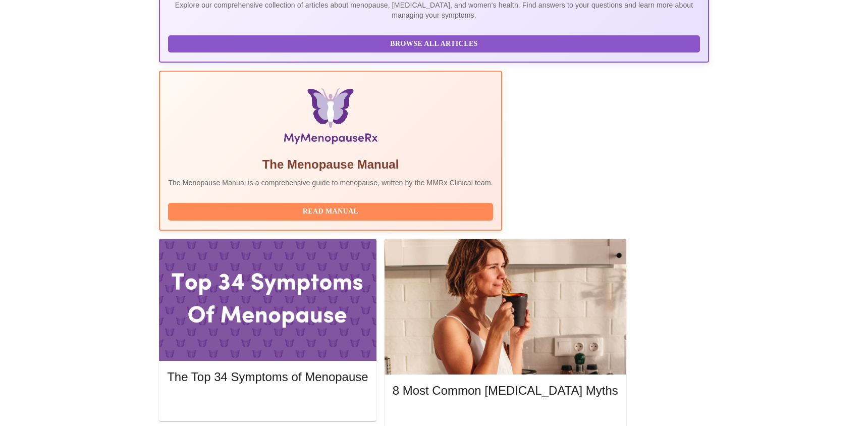 The image size is (868, 426). I want to click on h5: The Top 34 Symptoms of Menopause, so click(267, 377).